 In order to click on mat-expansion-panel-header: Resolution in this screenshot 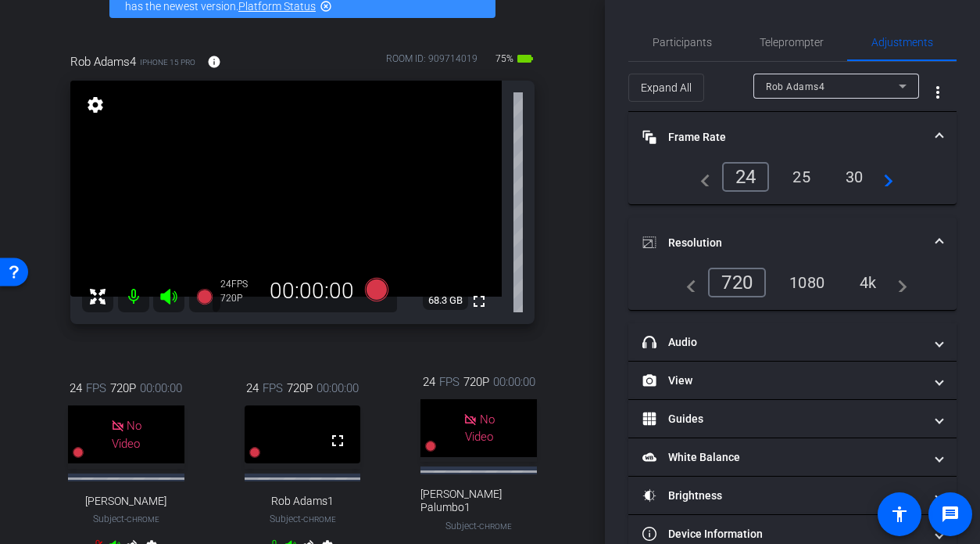, I will do `click(793, 242)`.